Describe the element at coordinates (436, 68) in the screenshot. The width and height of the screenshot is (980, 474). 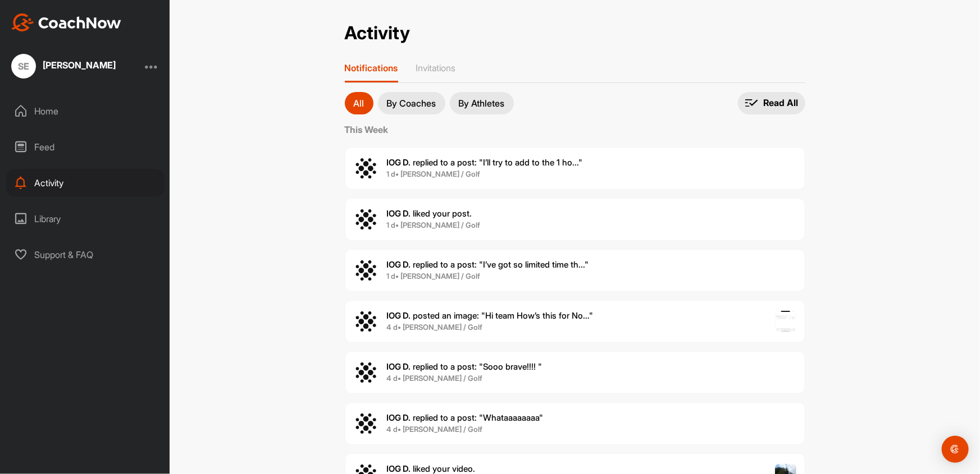
I see `p: Invitations` at that location.